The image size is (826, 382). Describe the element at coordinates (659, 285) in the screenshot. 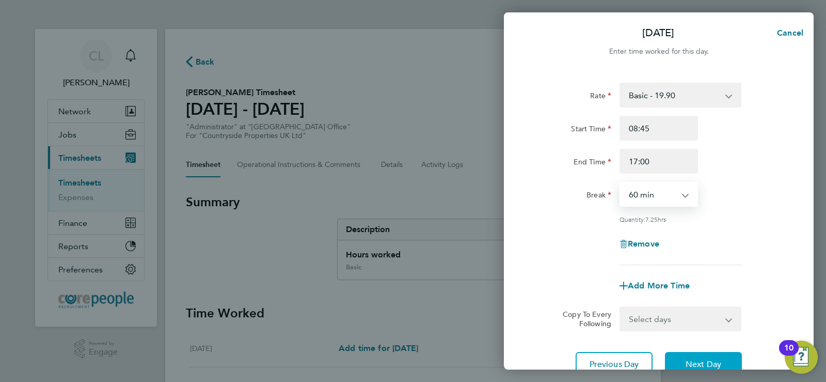

I see `span: Add More Time` at that location.